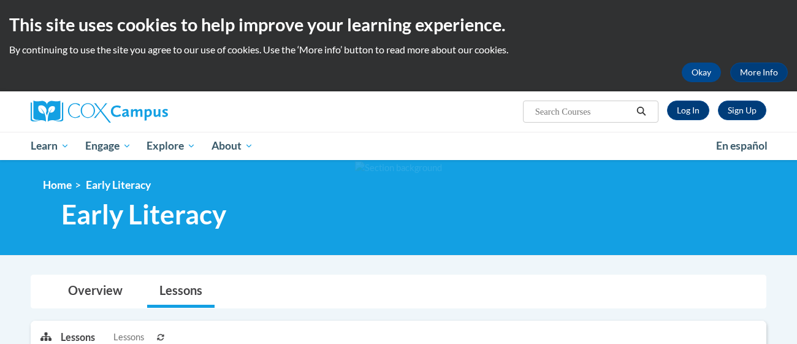 The image size is (797, 344). Describe the element at coordinates (108, 146) in the screenshot. I see `a: Engage` at that location.